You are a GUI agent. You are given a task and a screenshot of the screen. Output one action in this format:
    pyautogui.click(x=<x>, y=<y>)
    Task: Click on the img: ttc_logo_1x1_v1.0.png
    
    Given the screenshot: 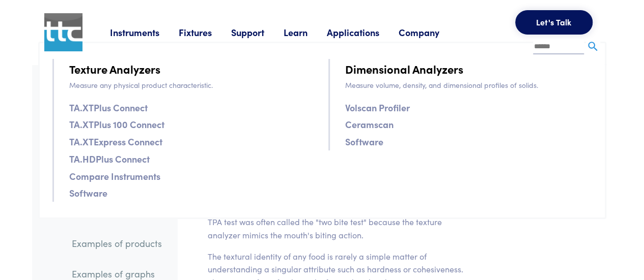 What is the action you would take?
    pyautogui.click(x=63, y=32)
    